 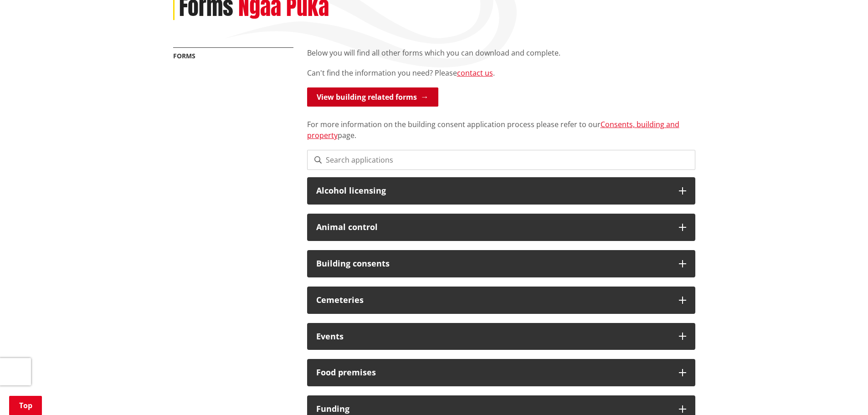 What do you see at coordinates (501, 52) in the screenshot?
I see `p: Below you will find all other forms which you can download and complete.` at bounding box center [501, 52].